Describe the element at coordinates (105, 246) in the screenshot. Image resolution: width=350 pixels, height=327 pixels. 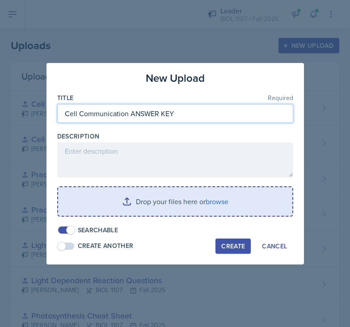
I see `div: Create Another` at that location.